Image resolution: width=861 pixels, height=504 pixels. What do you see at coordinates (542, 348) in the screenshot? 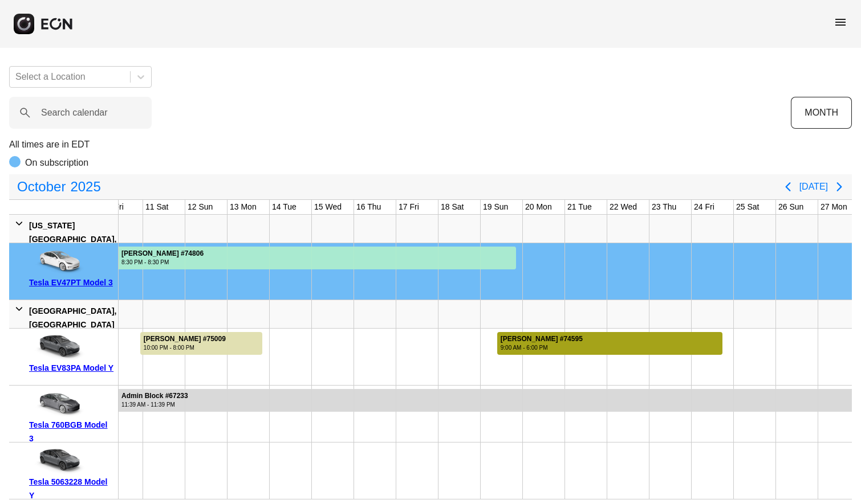
I see `div: 9:00 AM - 6:00 PM` at bounding box center [542, 348].